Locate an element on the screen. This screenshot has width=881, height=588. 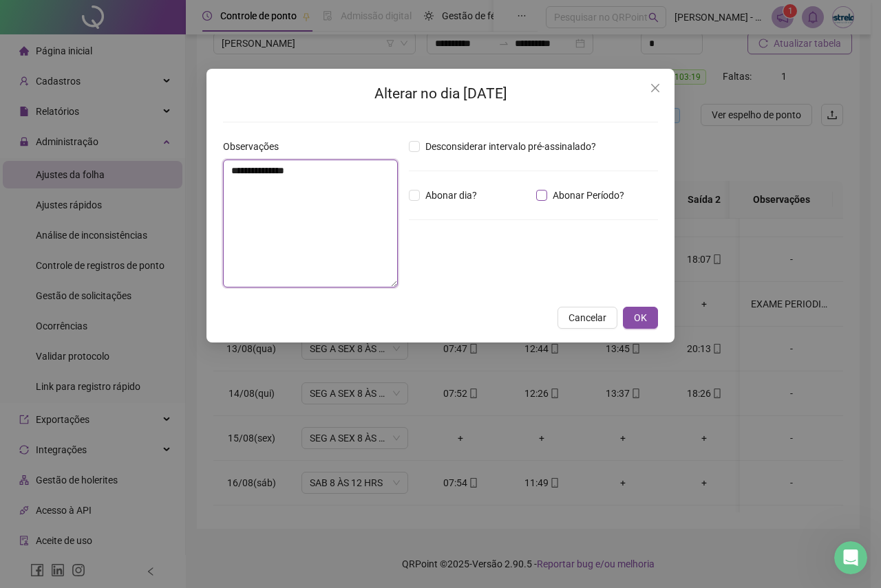
button: Close is located at coordinates (655, 88).